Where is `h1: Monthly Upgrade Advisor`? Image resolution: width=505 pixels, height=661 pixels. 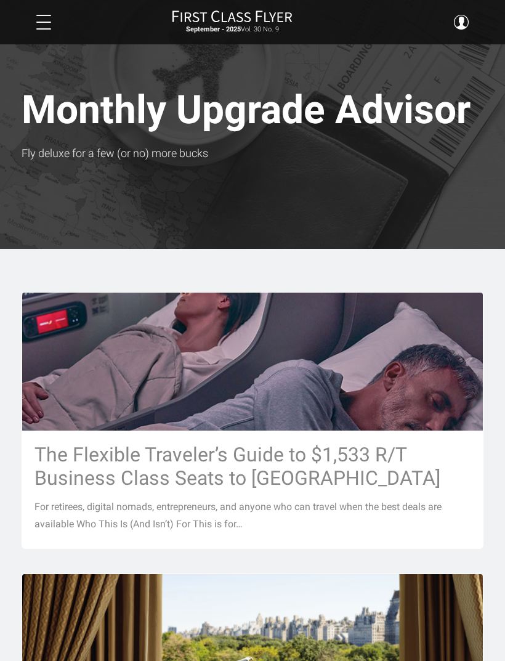 h1: Monthly Upgrade Advisor is located at coordinates (252, 112).